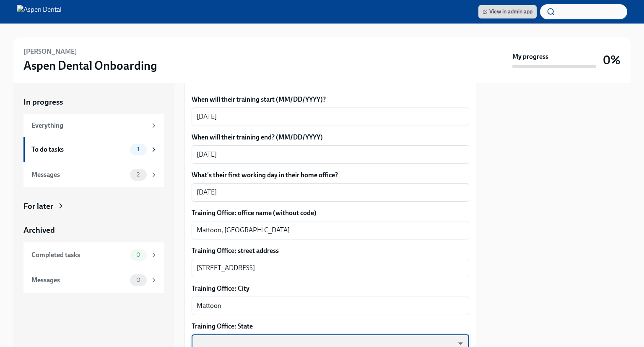  What do you see at coordinates (89, 125) in the screenshot?
I see `div: Everything` at bounding box center [89, 125].